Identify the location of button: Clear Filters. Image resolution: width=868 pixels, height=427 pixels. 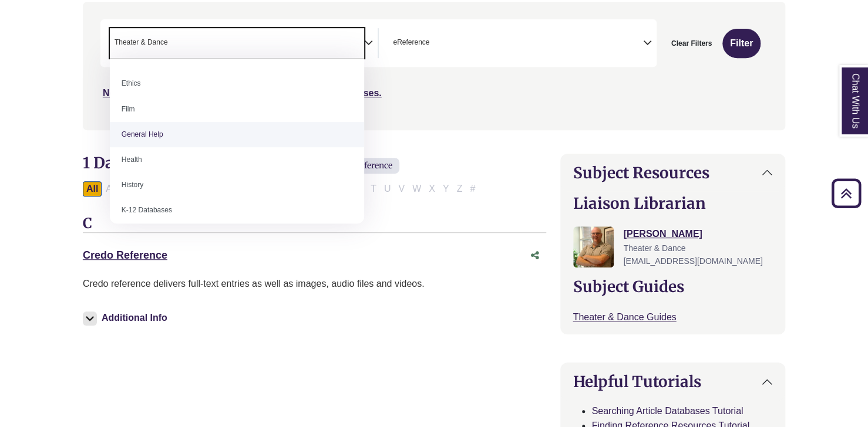
(692, 43).